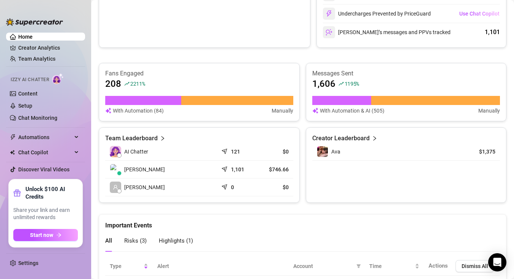 Image resolution: width=514 pixels, height=279 pixels. I want to click on button: Use Chat Copilot, so click(479, 14).